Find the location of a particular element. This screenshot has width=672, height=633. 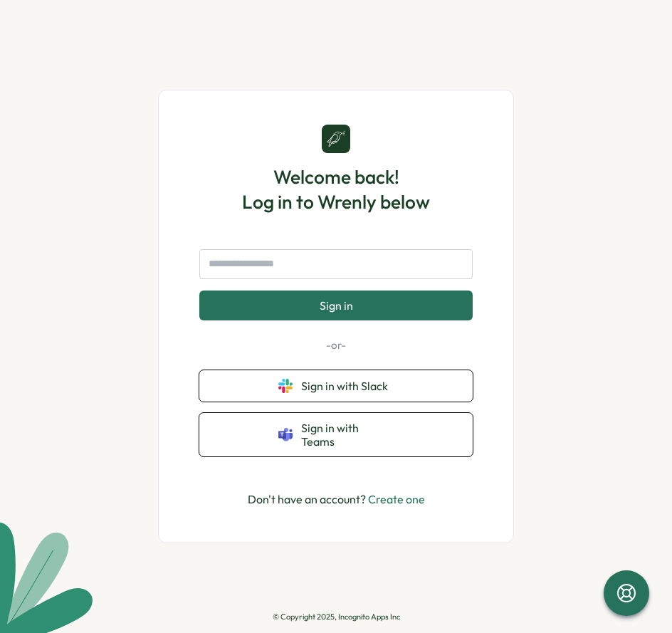

span: Sign in with Teams is located at coordinates (347, 434).